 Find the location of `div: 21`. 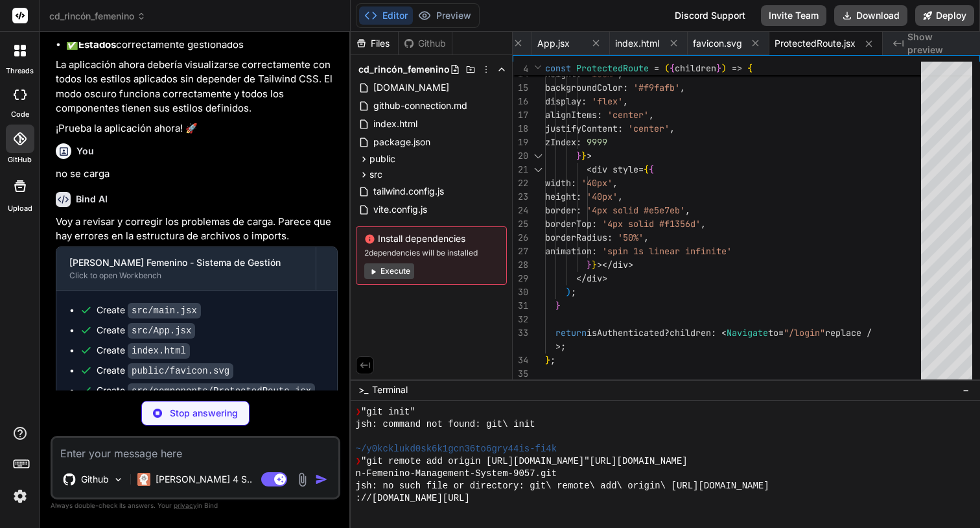

div: 21 is located at coordinates (521, 169).